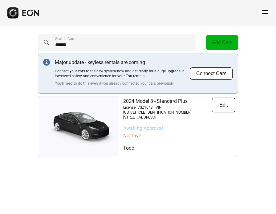 Image resolution: width=276 pixels, height=214 pixels. I want to click on p: Todo:, so click(179, 148).